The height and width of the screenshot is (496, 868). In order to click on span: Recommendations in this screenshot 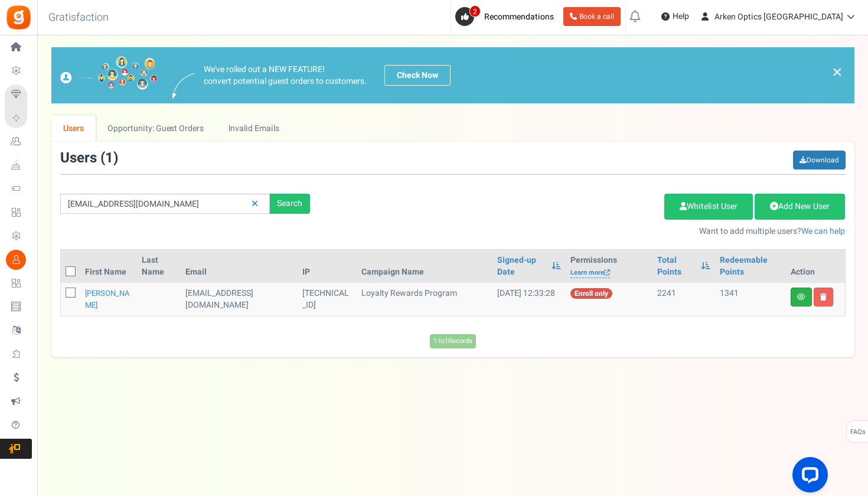, I will do `click(519, 17)`.